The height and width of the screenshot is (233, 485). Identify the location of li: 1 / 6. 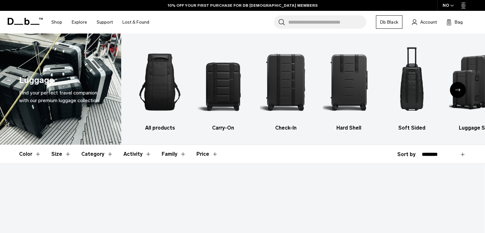
(160, 87).